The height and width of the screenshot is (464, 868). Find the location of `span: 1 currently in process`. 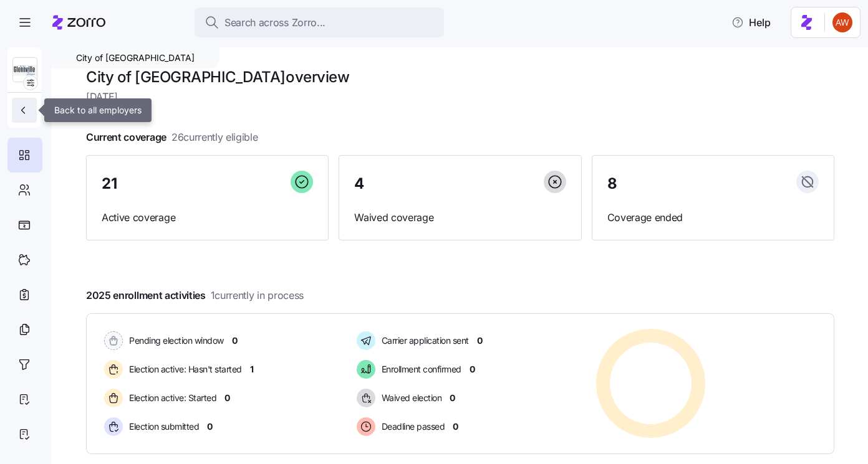

span: 1 currently in process is located at coordinates (257, 295).